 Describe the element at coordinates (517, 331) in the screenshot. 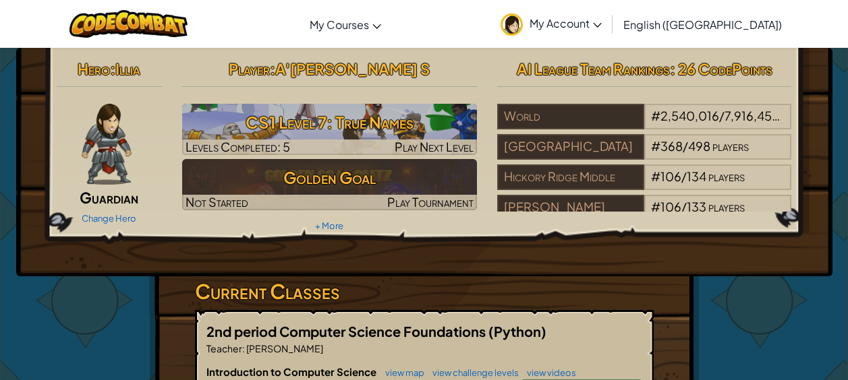

I see `span: (Python)` at that location.